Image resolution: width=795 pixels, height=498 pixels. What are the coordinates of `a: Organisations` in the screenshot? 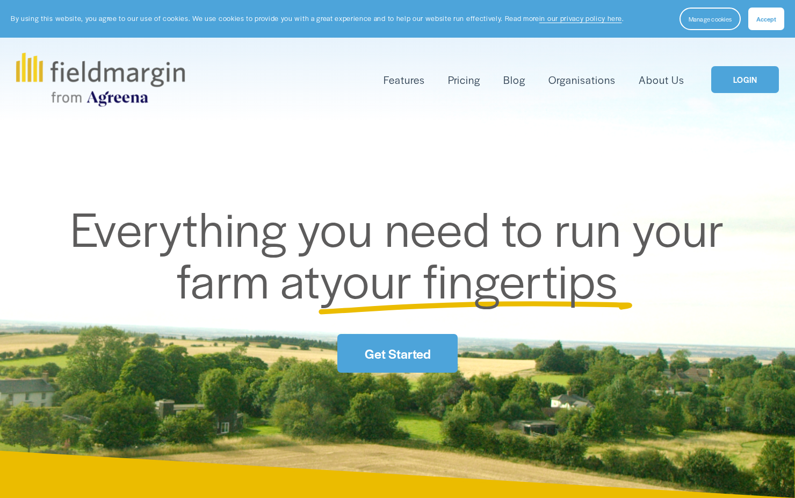 It's located at (582, 80).